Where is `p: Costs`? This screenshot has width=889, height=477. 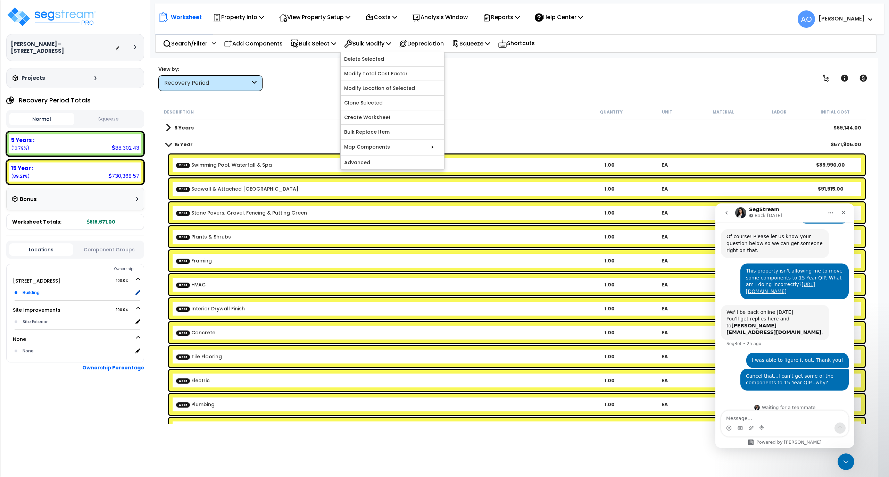
p: Costs is located at coordinates (381, 17).